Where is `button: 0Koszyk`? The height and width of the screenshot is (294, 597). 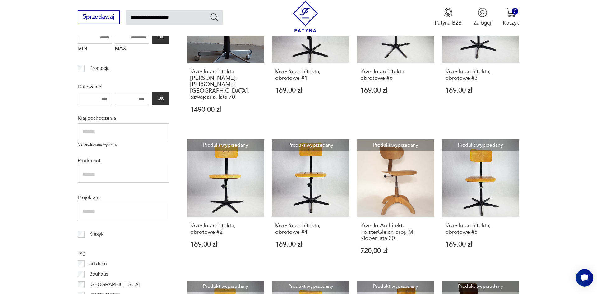 button: 0Koszyk is located at coordinates (511, 17).